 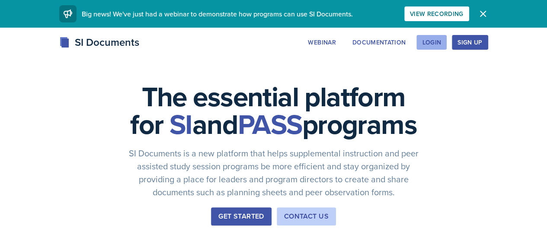 I want to click on span: Big news! We've just had a webinar to demonstrate how programs can use SI Documents., so click(x=217, y=14).